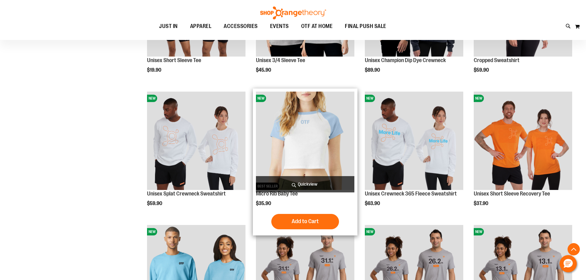 The image size is (586, 280). I want to click on a: FINAL PUSH SALE, so click(365, 26).